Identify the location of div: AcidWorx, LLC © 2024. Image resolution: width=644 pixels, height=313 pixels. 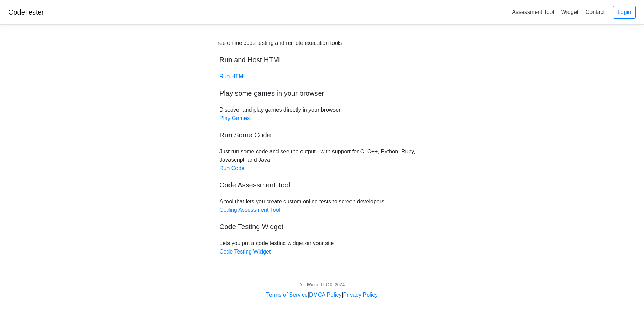
(322, 284).